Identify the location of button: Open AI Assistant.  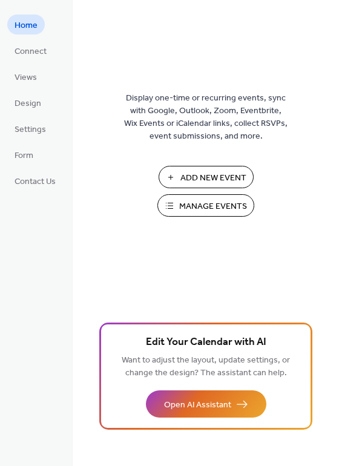
(206, 404).